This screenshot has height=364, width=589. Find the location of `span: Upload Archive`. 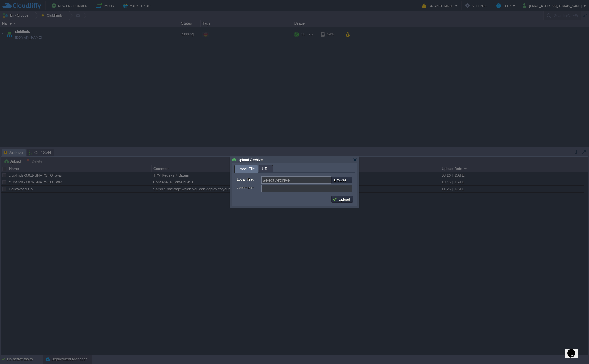

span: Upload Archive is located at coordinates (250, 160).